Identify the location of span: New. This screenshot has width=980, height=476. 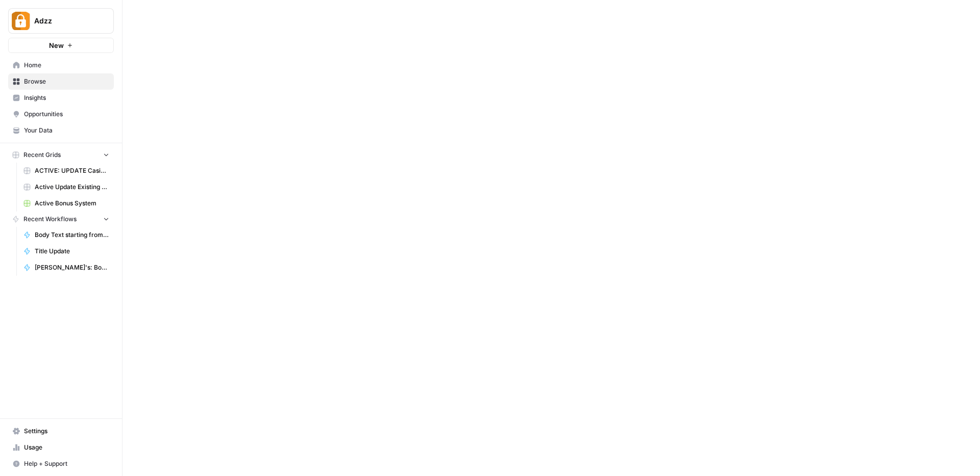
(56, 45).